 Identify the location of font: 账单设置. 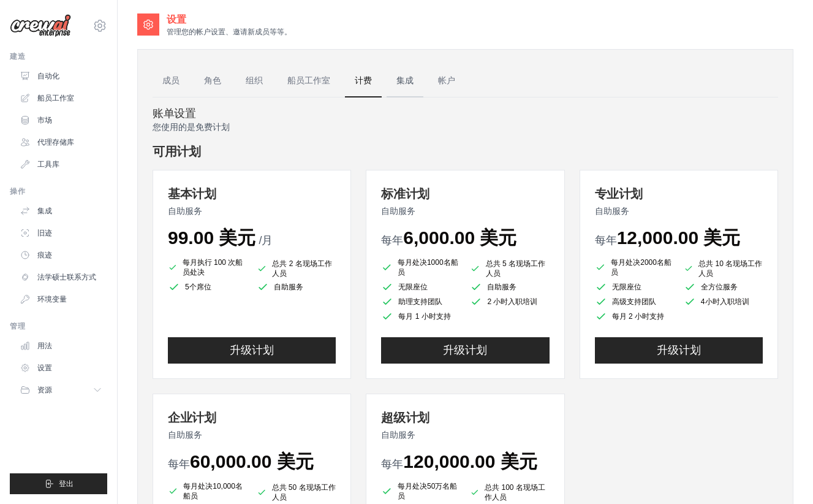
(174, 113).